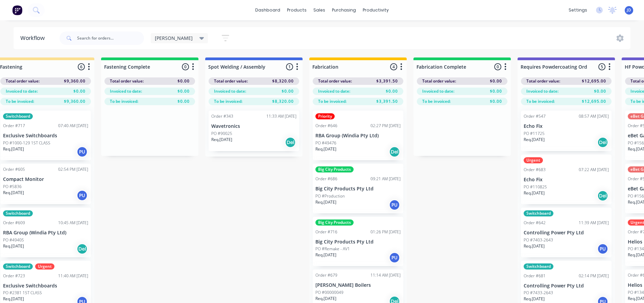 The width and height of the screenshot is (644, 303). Describe the element at coordinates (12, 187) in the screenshot. I see `p: PO #5836` at that location.